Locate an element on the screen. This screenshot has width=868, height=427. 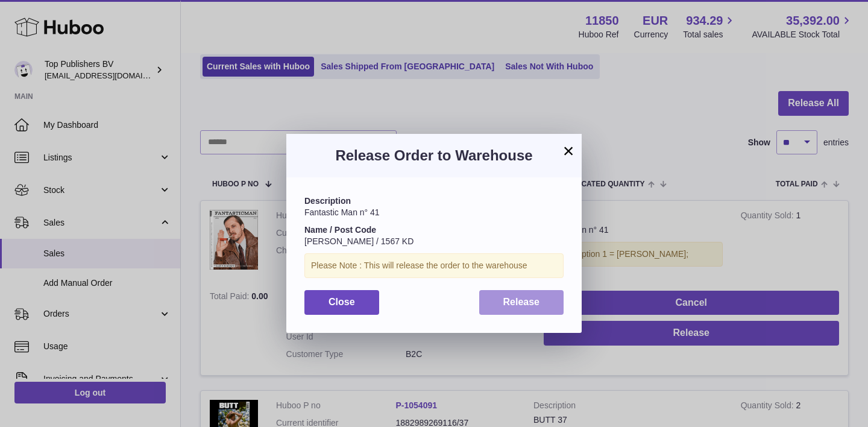
button: Close is located at coordinates (342, 302).